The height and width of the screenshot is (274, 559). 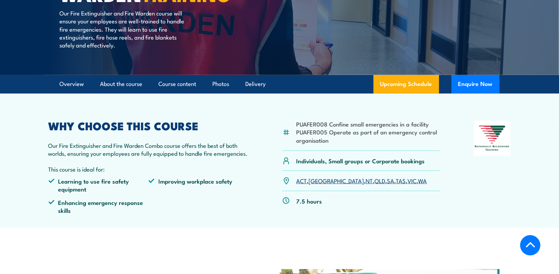 What do you see at coordinates (369, 136) in the screenshot?
I see `li: PUAFER005 Operate as part of an emergency control organisation` at bounding box center [369, 136].